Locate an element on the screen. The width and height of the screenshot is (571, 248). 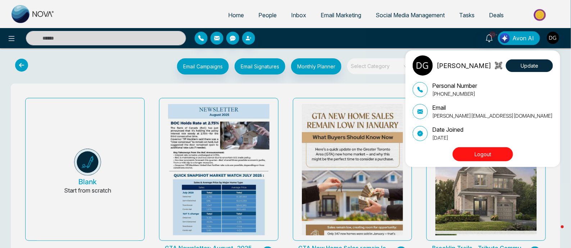
p: Personal Number is located at coordinates (454, 86).